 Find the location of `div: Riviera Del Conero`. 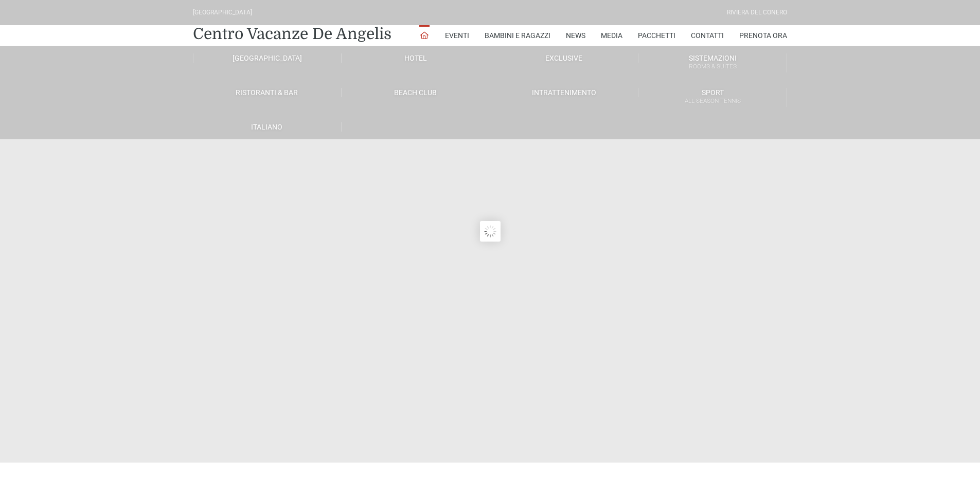

div: Riviera Del Conero is located at coordinates (756, 12).